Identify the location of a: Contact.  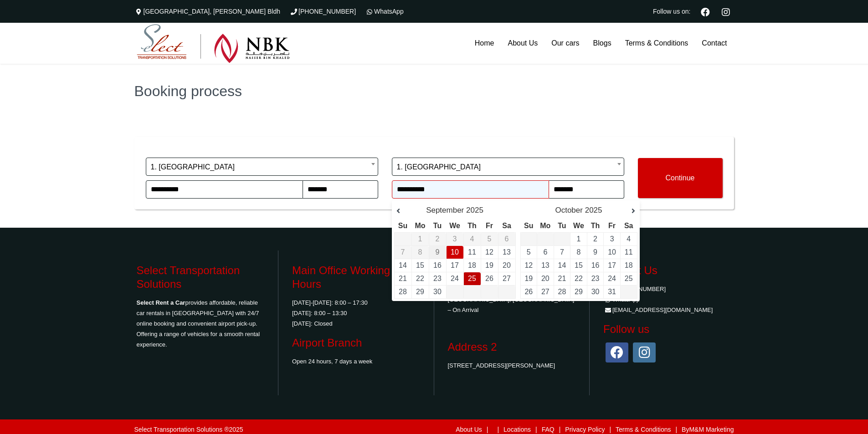
(714, 43).